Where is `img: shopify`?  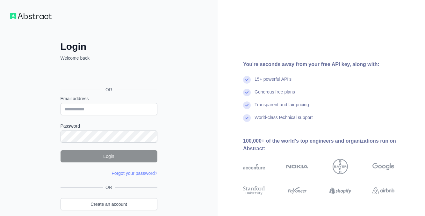
img: shopify is located at coordinates (341, 190).